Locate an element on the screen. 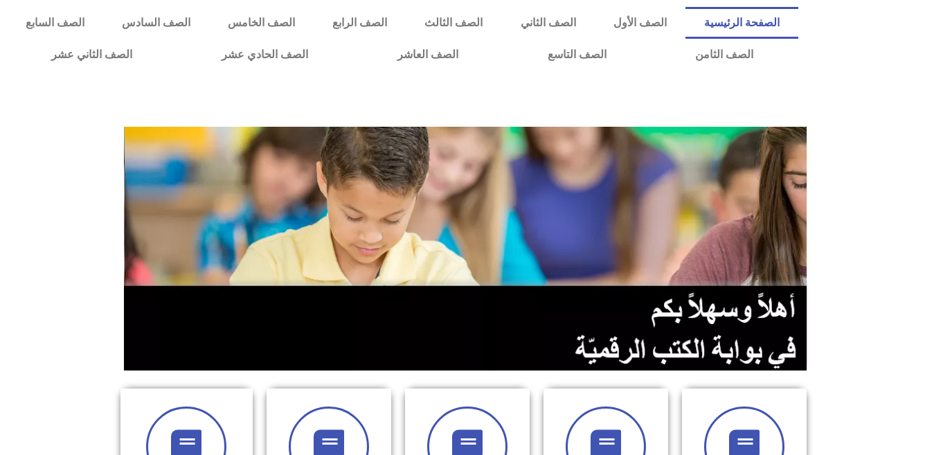  a: الصف الأول is located at coordinates (640, 23).